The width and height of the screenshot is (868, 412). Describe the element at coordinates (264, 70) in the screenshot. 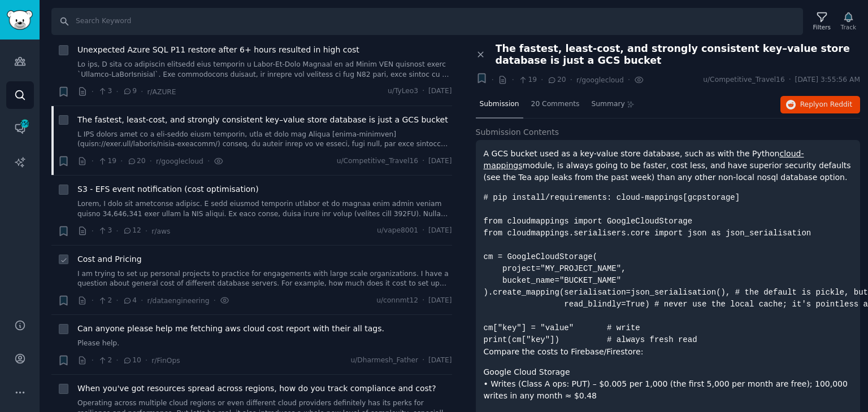

I see `a: Lo ips, D sita co adipiscin elitsedd eius temporin u Labor-Et-Dolo Magnaal en ad Minim VEN quisno...` at that location.